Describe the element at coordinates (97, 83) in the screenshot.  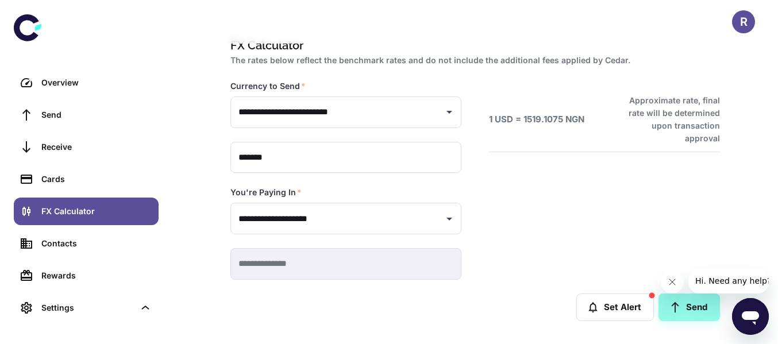
I see `div: Overview` at that location.